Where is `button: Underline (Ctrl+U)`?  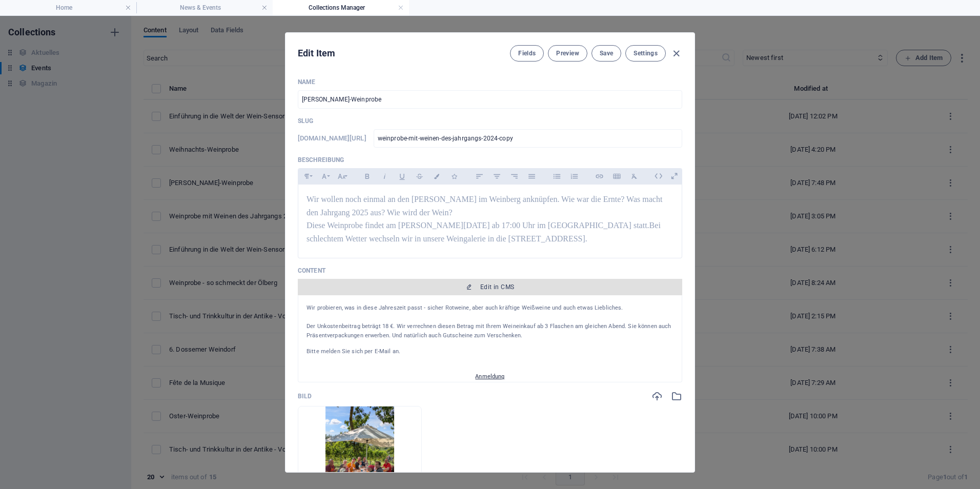
button: Underline (Ctrl+U) is located at coordinates (402, 177).